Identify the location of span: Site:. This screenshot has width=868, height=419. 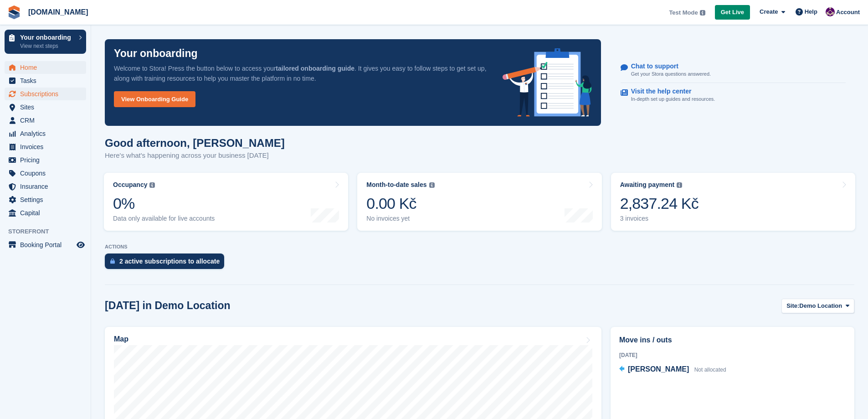
(793, 306).